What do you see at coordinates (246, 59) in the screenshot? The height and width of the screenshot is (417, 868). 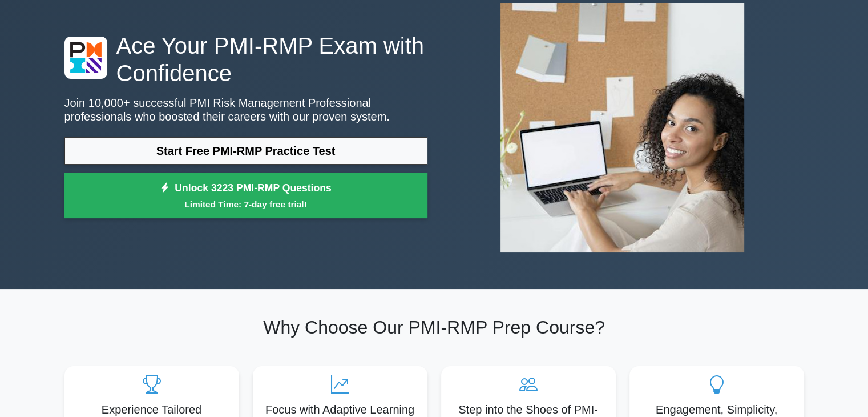 I see `h1: Ace Your PMI-RMP Exam with Confidence` at bounding box center [246, 59].